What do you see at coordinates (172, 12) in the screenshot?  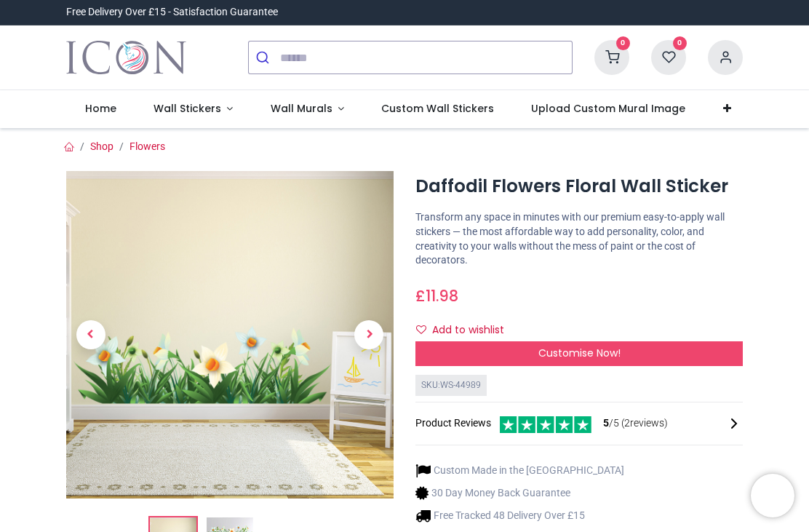 I see `div: Free Delivery Over £15 - Satisfaction Guarantee` at bounding box center [172, 12].